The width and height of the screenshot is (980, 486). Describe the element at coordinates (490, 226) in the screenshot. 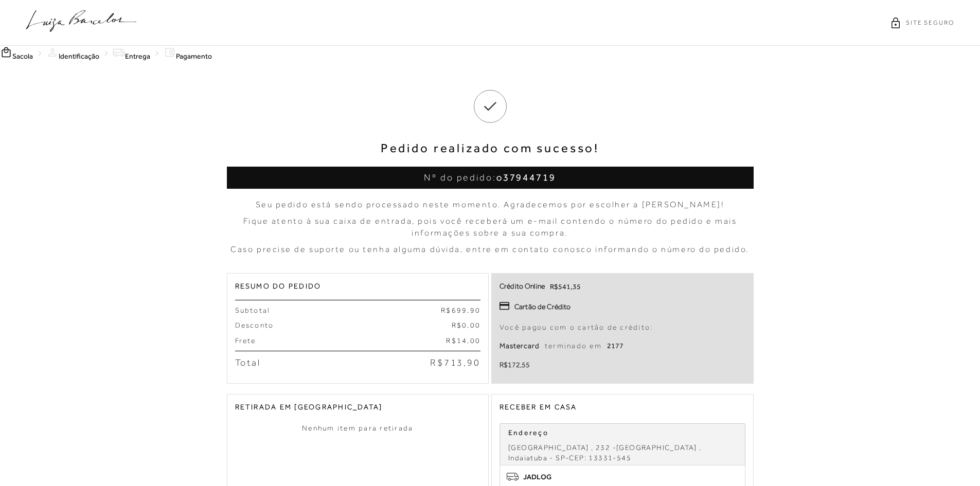

I see `span: Fique atento à sua caixa de entrada, pois você receberá um e-mail contendo o número do pedido e m...` at that location.